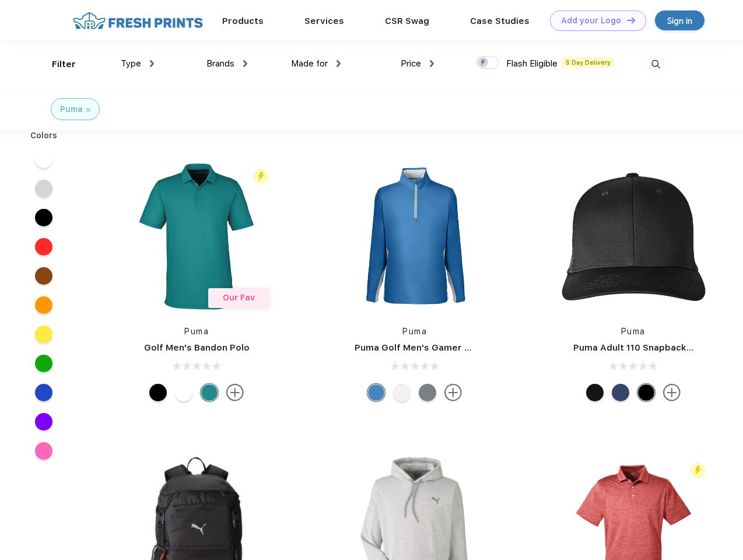 The width and height of the screenshot is (743, 560). I want to click on div: Green Lagoon, so click(209, 392).